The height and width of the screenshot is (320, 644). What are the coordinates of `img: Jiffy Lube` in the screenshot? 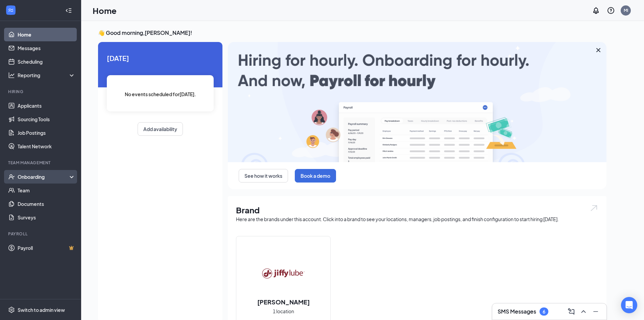 It's located at (283, 273).